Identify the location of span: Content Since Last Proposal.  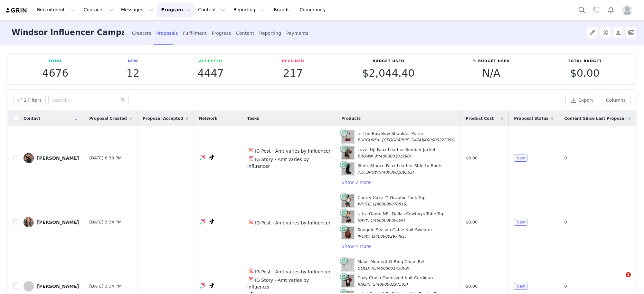
(595, 118).